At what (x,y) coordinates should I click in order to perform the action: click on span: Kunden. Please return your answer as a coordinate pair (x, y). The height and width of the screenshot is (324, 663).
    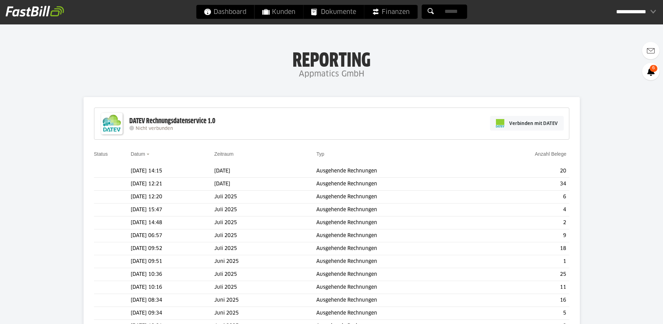
    Looking at the image, I should click on (278, 12).